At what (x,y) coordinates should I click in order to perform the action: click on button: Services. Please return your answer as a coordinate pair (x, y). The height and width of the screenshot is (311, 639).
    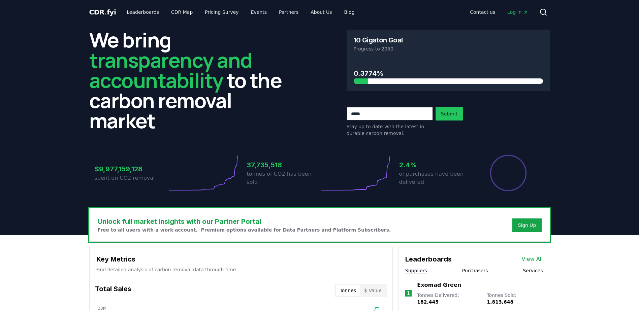
    Looking at the image, I should click on (532, 271).